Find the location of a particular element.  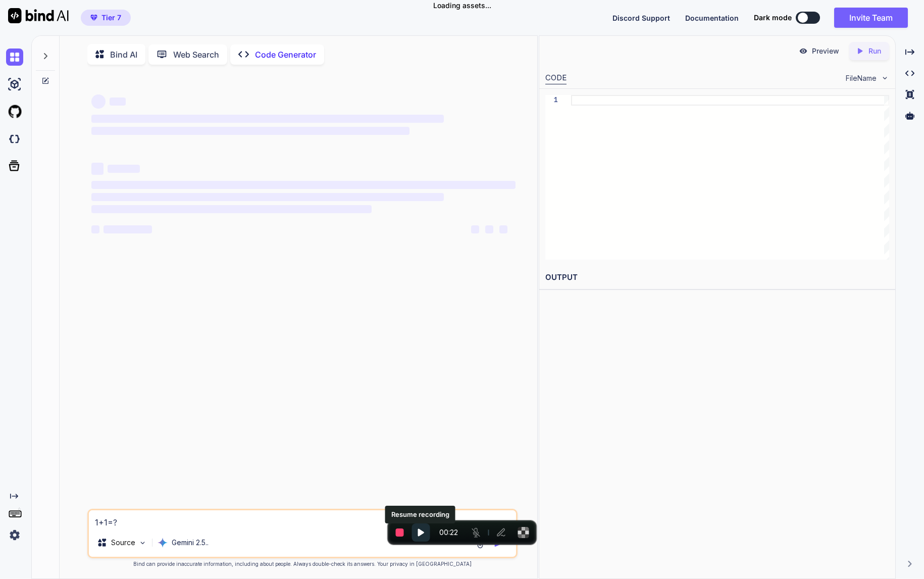

span: Discord Support is located at coordinates (641, 18).